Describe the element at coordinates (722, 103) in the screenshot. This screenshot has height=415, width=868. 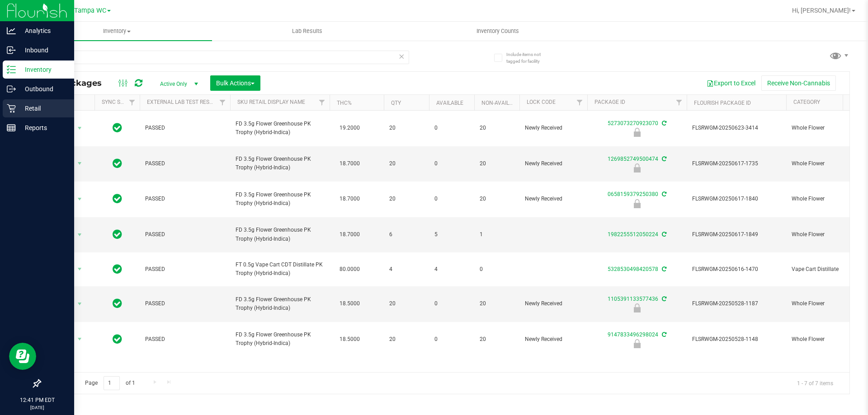
I see `a: Flourish Package ID` at that location.